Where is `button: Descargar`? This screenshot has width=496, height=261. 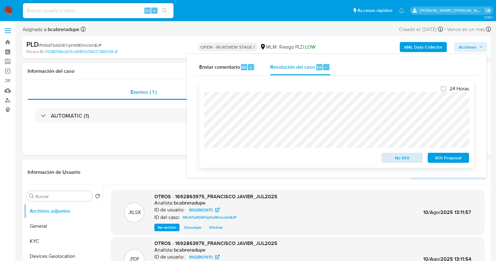
button: Descargar is located at coordinates (193, 228).